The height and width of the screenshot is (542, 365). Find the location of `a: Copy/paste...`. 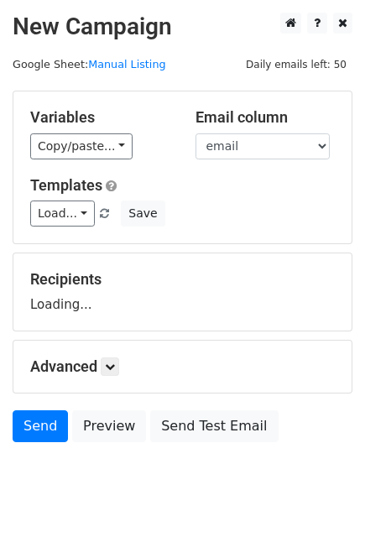

a: Copy/paste... is located at coordinates (81, 146).